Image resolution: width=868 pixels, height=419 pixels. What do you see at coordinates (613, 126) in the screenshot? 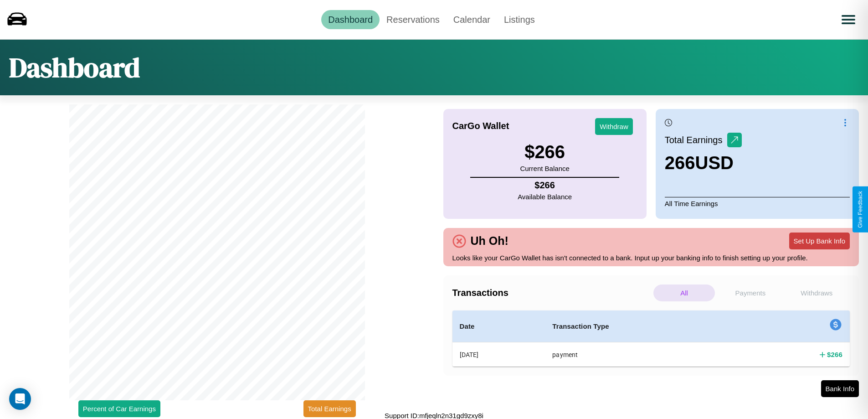
I see `button: Withdraw` at bounding box center [613, 126].